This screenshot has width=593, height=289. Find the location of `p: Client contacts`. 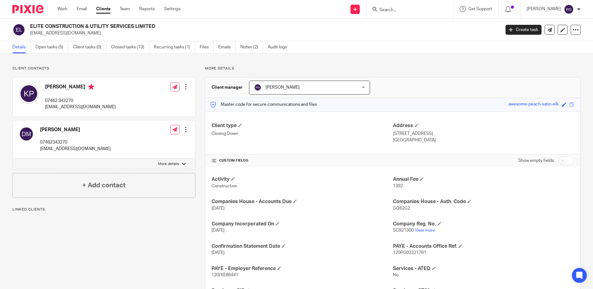

p: Client contacts is located at coordinates (104, 68).